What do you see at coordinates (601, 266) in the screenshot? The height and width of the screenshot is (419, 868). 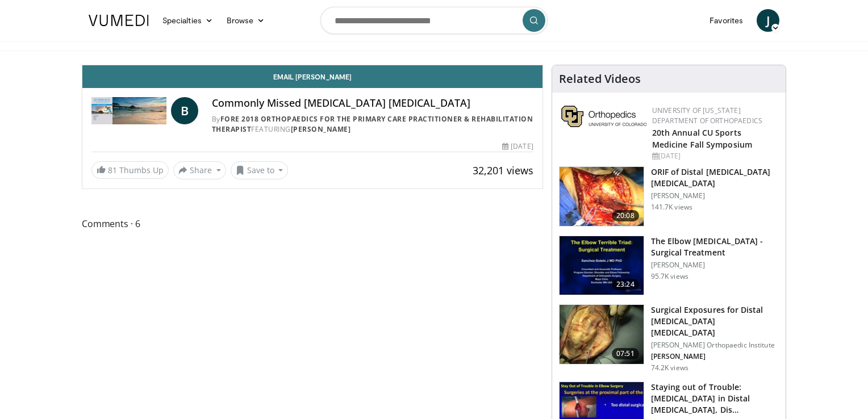 I see `img: 162531_0000_1.png.150x105_q85_crop-smart_upscale.jpg` at bounding box center [601, 266].